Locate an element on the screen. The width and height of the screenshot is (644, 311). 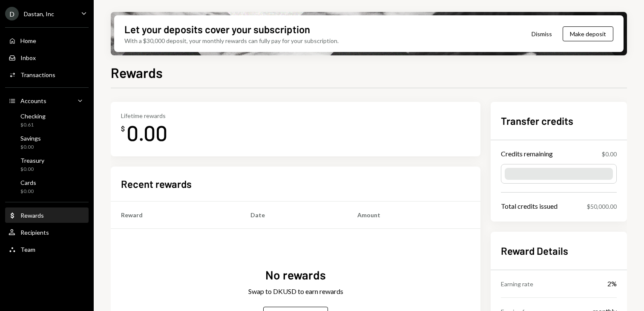
div: D is located at coordinates (12, 14).